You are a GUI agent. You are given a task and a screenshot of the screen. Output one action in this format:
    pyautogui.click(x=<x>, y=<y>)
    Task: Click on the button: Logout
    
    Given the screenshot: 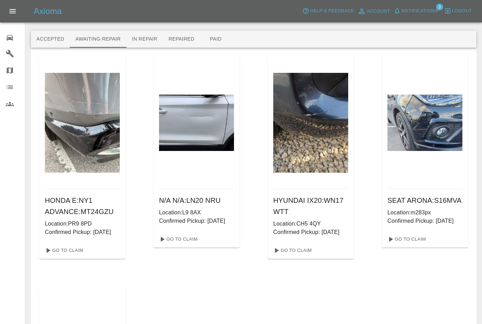 What is the action you would take?
    pyautogui.click(x=458, y=11)
    